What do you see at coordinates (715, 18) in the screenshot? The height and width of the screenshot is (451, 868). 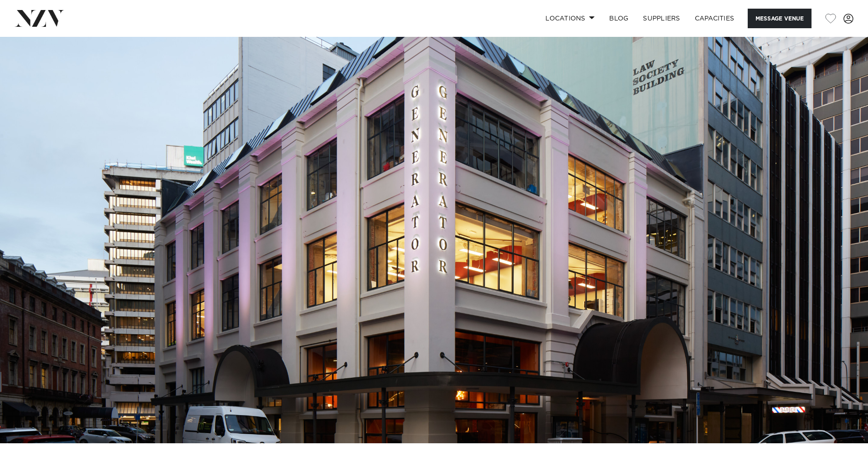 I see `a: Capacities` at bounding box center [715, 18].